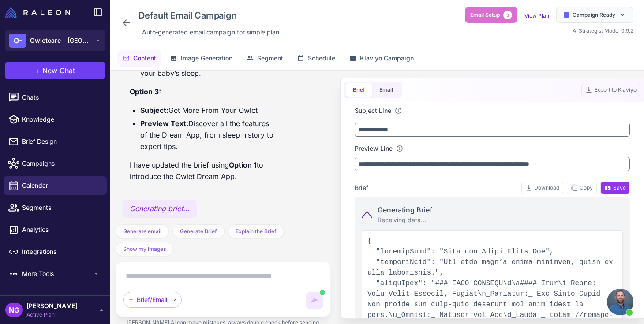 Image resolution: width=644 pixels, height=324 pixels. What do you see at coordinates (144, 249) in the screenshot?
I see `button: Show my Images` at bounding box center [144, 249].